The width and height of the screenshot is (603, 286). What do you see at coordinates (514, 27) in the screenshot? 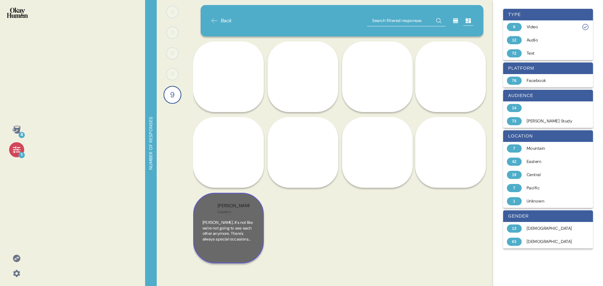
I see `div: 9` at bounding box center [514, 27].